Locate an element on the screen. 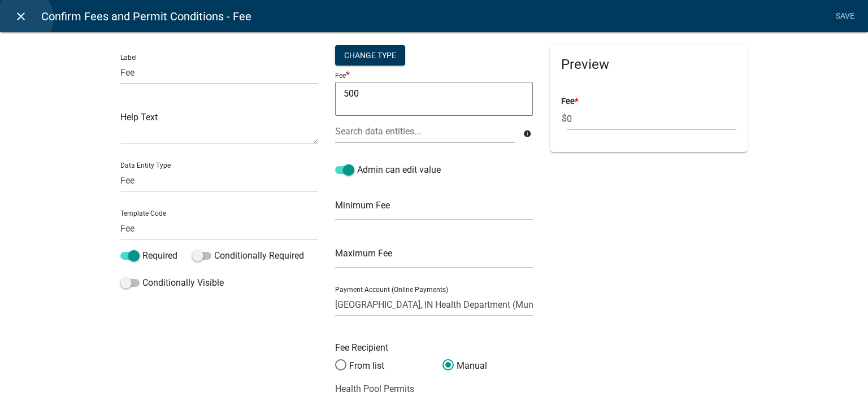 The height and width of the screenshot is (397, 868). label: Conditionally Visible is located at coordinates (172, 283).